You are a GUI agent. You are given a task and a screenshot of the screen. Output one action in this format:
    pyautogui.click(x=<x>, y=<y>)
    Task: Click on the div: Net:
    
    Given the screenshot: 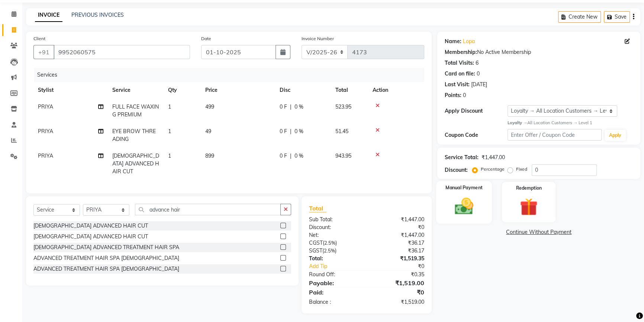 What is the action you would take?
    pyautogui.click(x=335, y=235)
    